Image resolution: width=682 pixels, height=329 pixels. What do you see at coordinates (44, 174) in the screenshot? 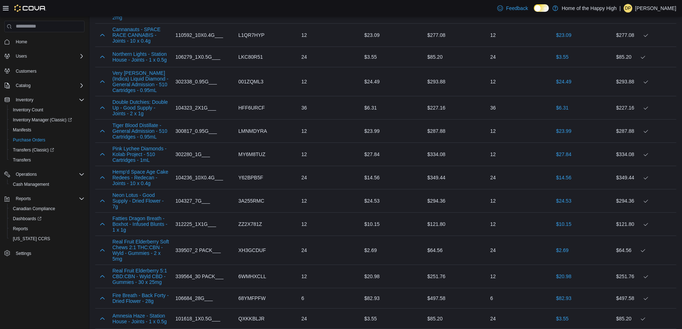
I see `button: Operations` at bounding box center [44, 174].